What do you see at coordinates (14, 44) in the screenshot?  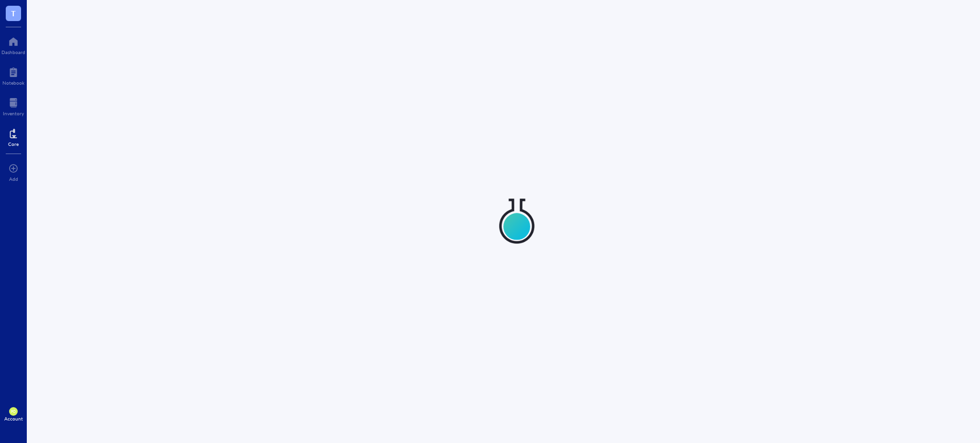 I see `a: Dashboard` at bounding box center [14, 44].